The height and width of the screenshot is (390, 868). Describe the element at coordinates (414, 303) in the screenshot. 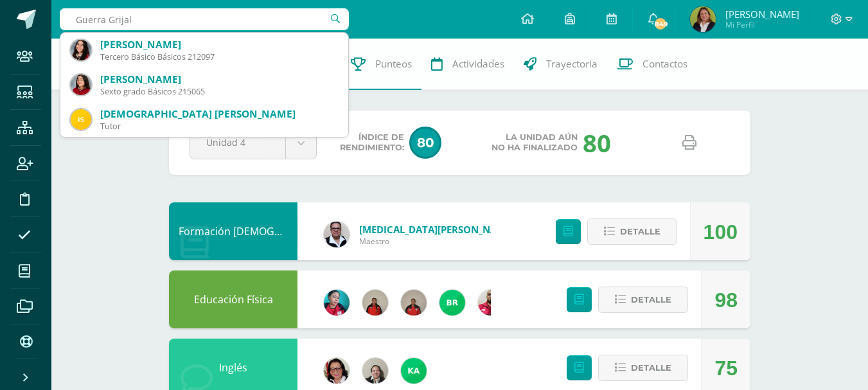

I see `img: 139d064777fbe6bf61491abfdba402ef.png` at that location.